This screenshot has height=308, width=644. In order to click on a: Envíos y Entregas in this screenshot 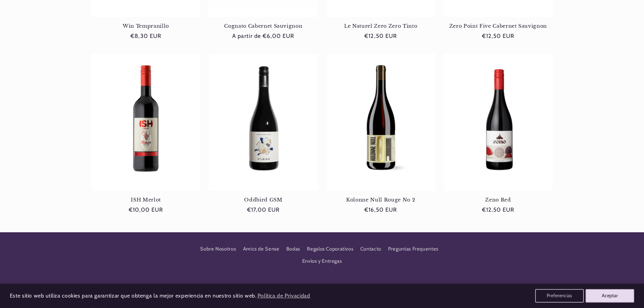, I will do `click(322, 261)`.